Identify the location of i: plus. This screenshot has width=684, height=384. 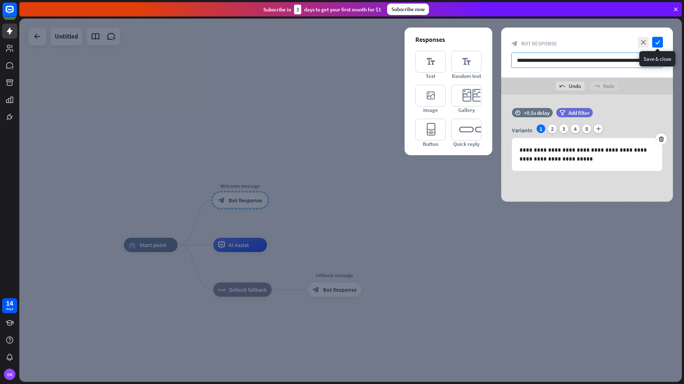
(598, 129).